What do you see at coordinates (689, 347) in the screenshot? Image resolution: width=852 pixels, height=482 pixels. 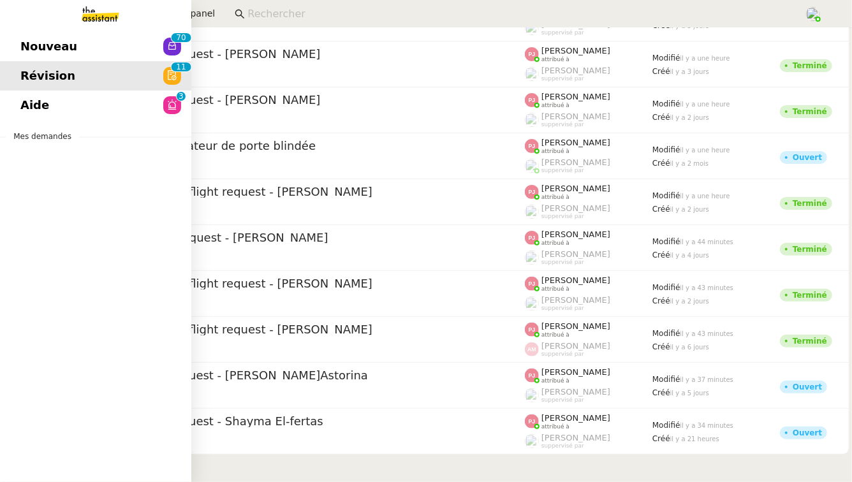 I see `span: il y a 6 jours` at bounding box center [689, 347].